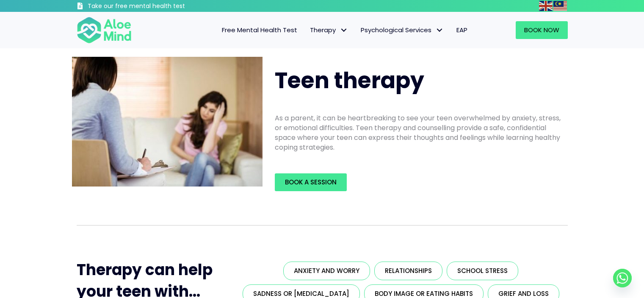  I want to click on a: Relationships, so click(408, 271).